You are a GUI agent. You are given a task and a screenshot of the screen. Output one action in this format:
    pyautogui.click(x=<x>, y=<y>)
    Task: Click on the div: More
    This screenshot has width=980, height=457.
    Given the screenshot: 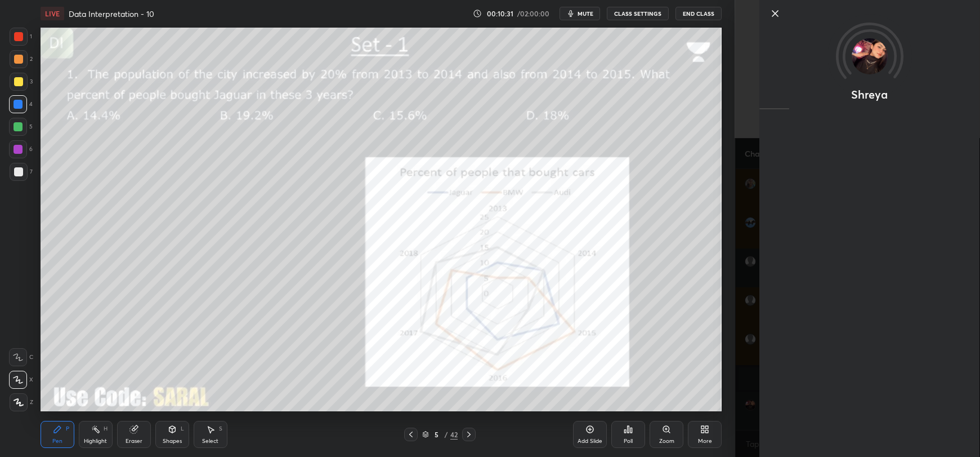 What is the action you would take?
    pyautogui.click(x=705, y=441)
    